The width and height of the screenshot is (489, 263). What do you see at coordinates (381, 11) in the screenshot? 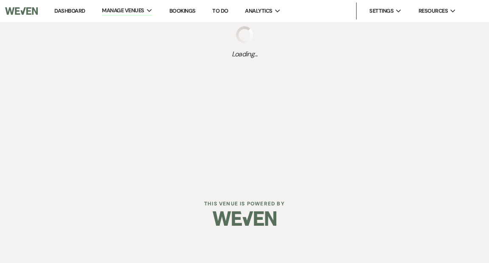
I see `span: Settings` at bounding box center [381, 11].